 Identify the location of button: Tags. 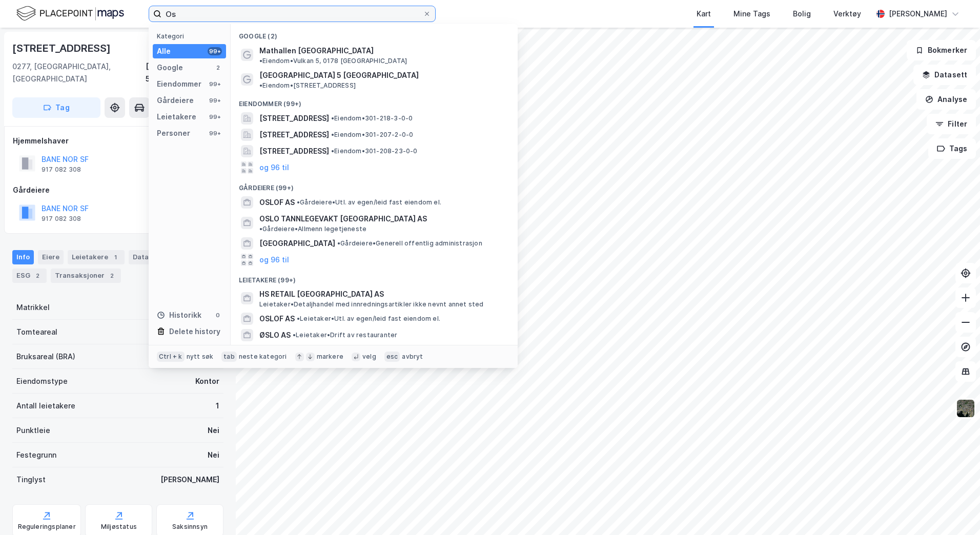
(952, 148).